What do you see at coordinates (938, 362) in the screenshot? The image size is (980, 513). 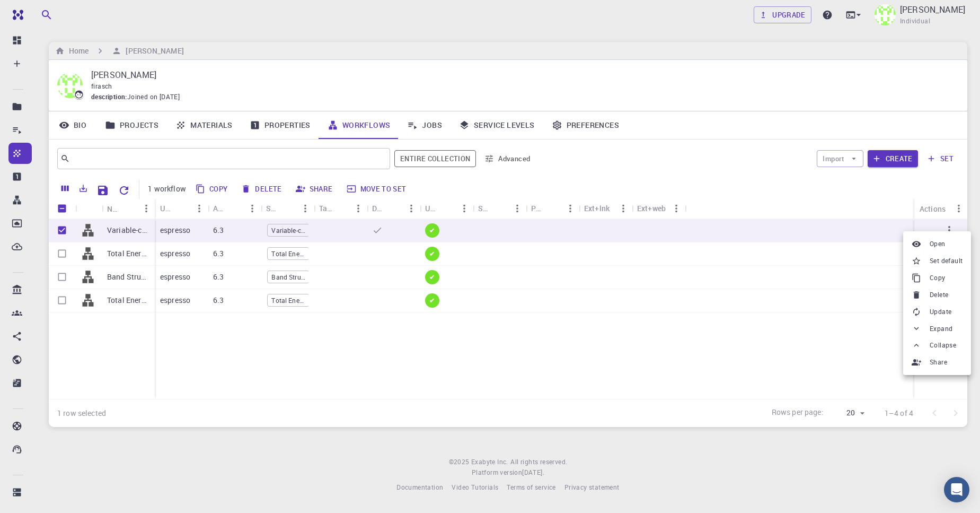 I see `span: Share` at bounding box center [938, 362].